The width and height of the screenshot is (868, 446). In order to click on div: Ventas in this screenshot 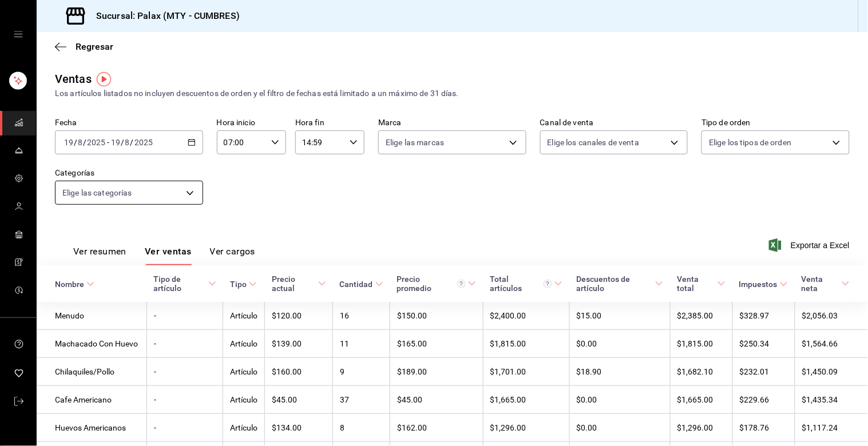, I will do `click(73, 79)`.